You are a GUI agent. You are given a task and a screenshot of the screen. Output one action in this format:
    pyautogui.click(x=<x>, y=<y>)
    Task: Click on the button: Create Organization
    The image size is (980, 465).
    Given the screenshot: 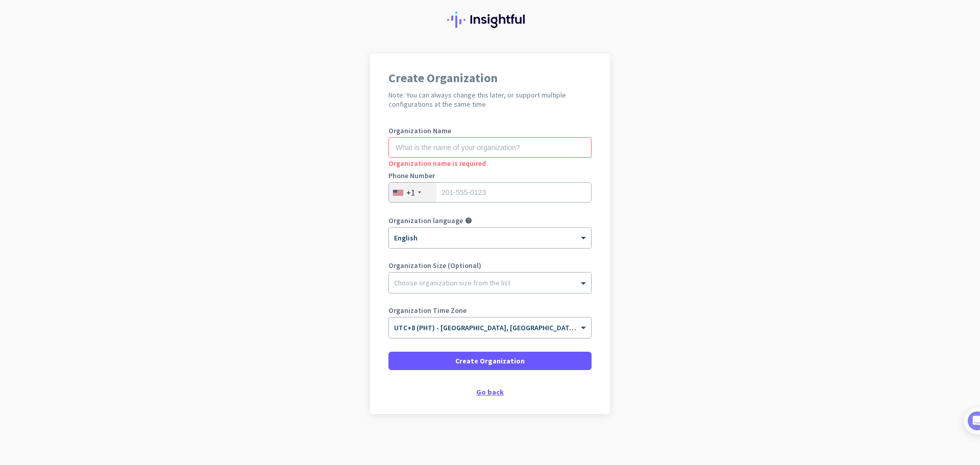 What is the action you would take?
    pyautogui.click(x=490, y=361)
    